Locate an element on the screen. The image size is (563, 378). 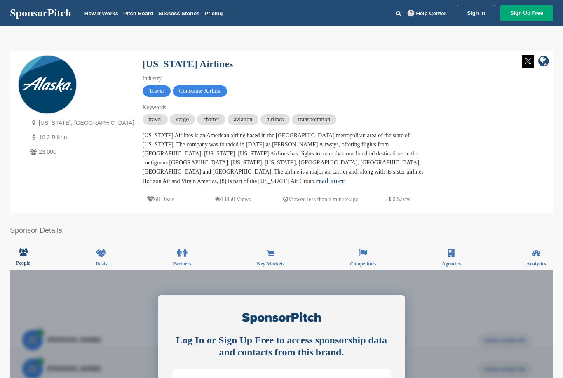
span: travel is located at coordinates (155, 120).